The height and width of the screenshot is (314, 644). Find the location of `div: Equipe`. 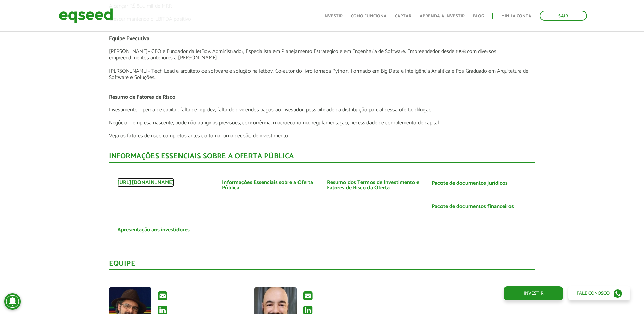

div: Equipe is located at coordinates (322, 265).